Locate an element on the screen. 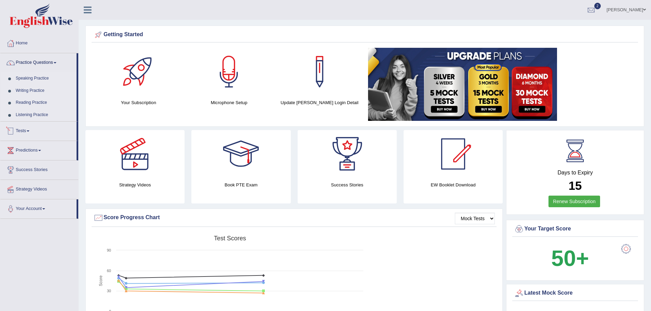  div: Getting Started is located at coordinates (365, 35).